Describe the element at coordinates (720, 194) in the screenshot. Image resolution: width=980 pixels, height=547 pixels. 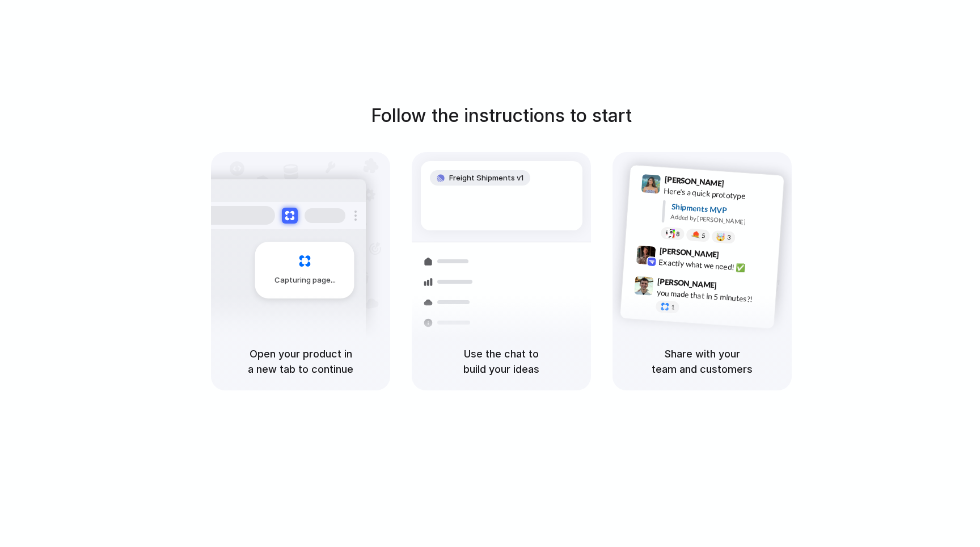
I see `div: Here's a quick prototype` at that location.